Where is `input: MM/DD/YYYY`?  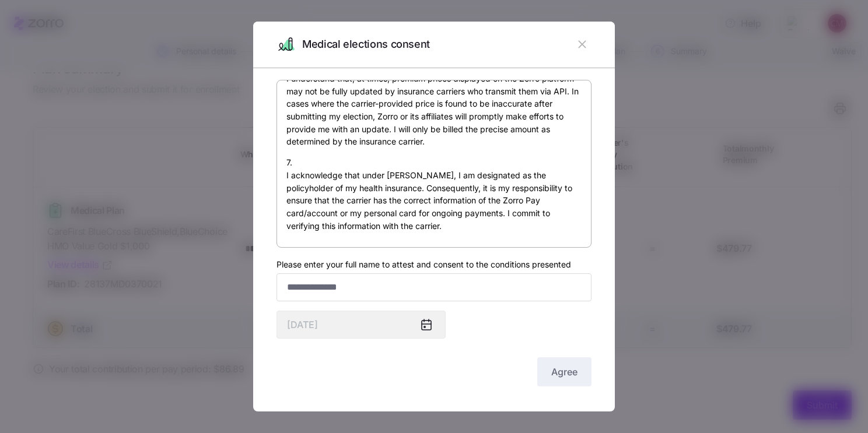
input: MM/DD/YYYY is located at coordinates (361, 325).